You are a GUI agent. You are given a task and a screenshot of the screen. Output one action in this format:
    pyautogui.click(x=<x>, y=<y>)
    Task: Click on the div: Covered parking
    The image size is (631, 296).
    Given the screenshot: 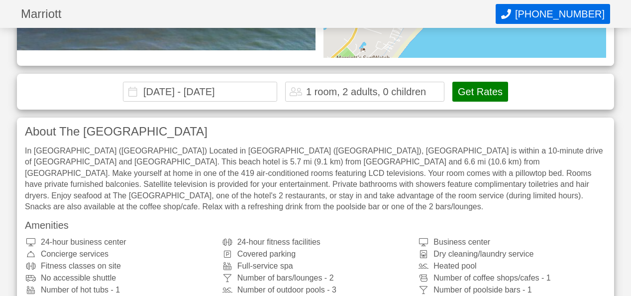 What is the action you would take?
    pyautogui.click(x=315, y=254)
    